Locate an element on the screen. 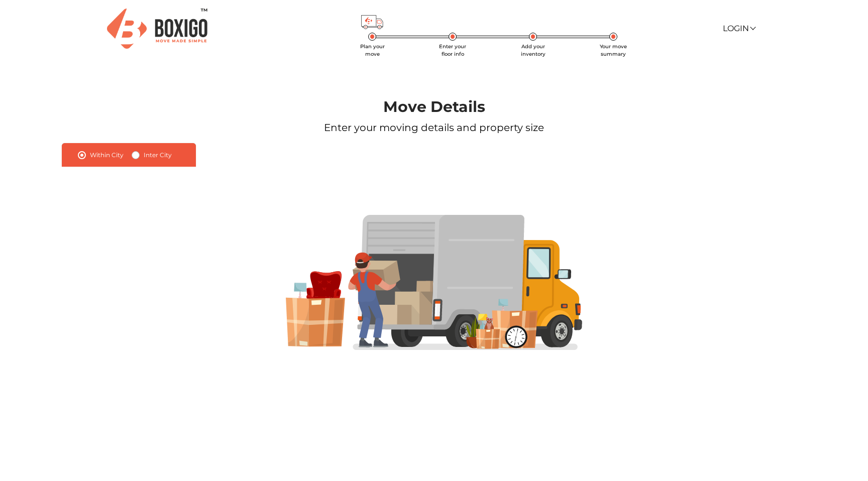 The width and height of the screenshot is (868, 481). span: Your move summary is located at coordinates (613, 50).